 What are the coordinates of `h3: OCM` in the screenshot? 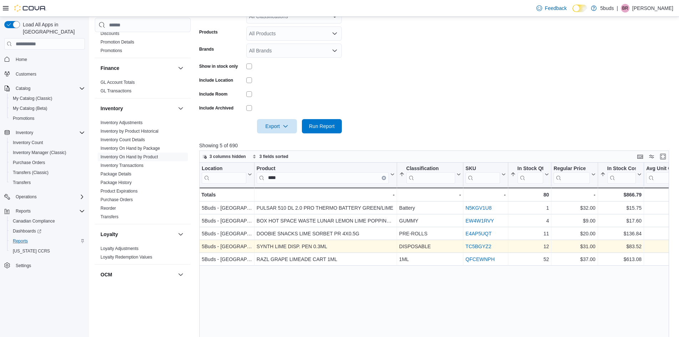 It's located at (106, 275).